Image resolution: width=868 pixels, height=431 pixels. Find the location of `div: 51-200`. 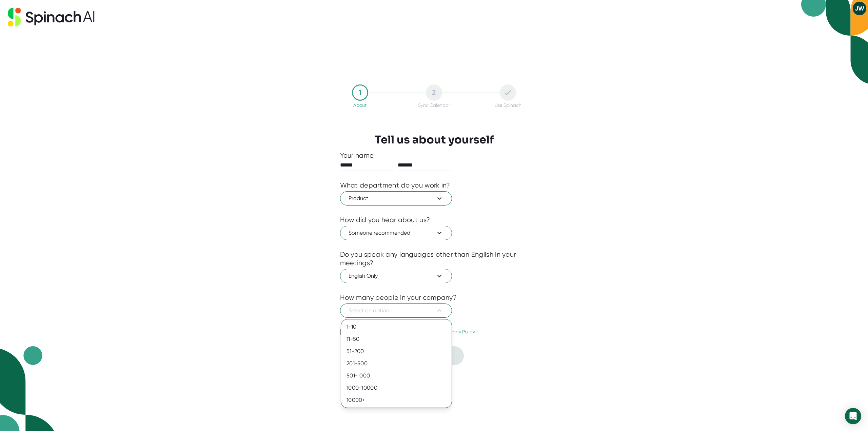

div: 51-200 is located at coordinates (396, 351).